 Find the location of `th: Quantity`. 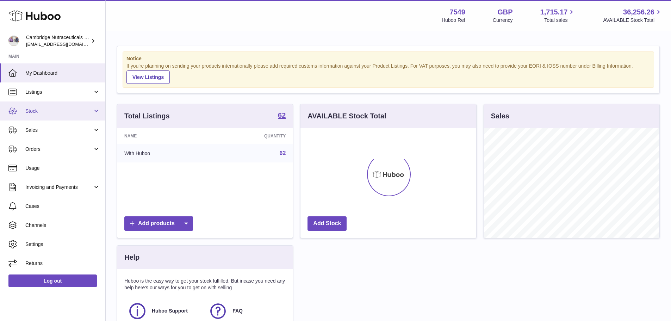

th: Quantity is located at coordinates (251, 136).